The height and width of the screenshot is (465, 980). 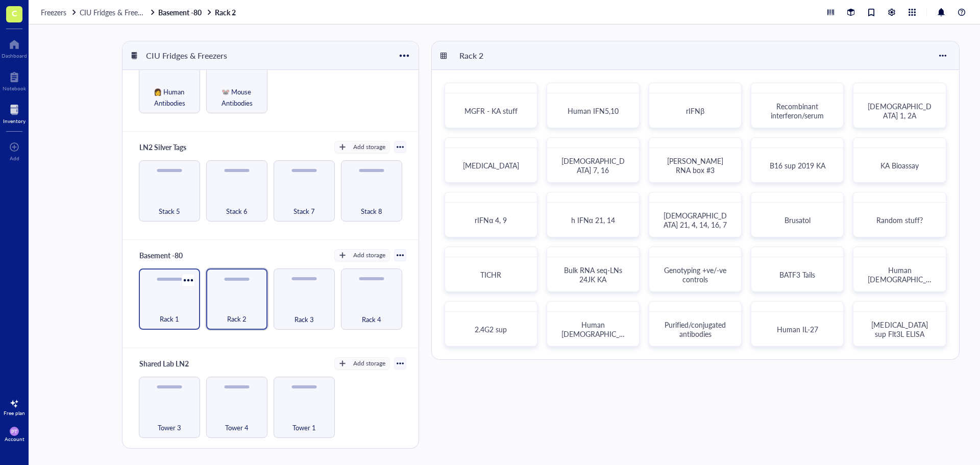 I want to click on span: Human IL-27, so click(x=798, y=329).